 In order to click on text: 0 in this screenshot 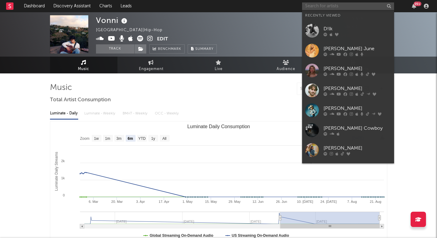, I will do `click(63, 195)`.